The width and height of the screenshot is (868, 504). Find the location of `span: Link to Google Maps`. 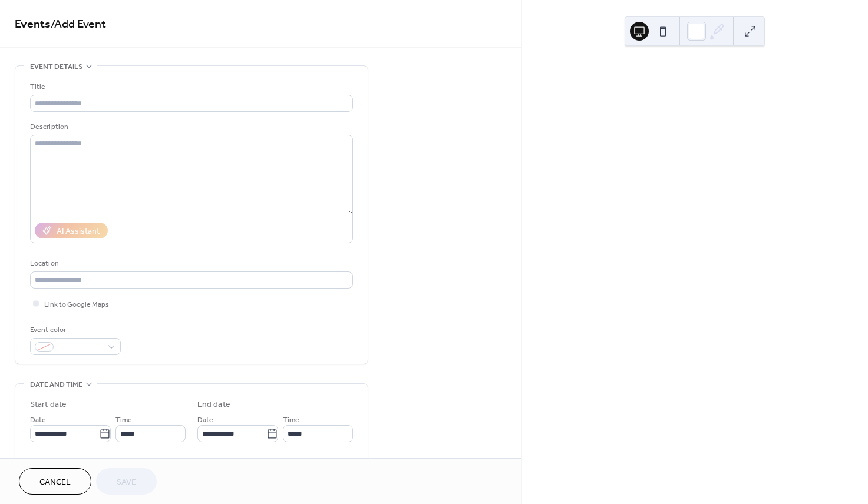

span: Link to Google Maps is located at coordinates (76, 305).